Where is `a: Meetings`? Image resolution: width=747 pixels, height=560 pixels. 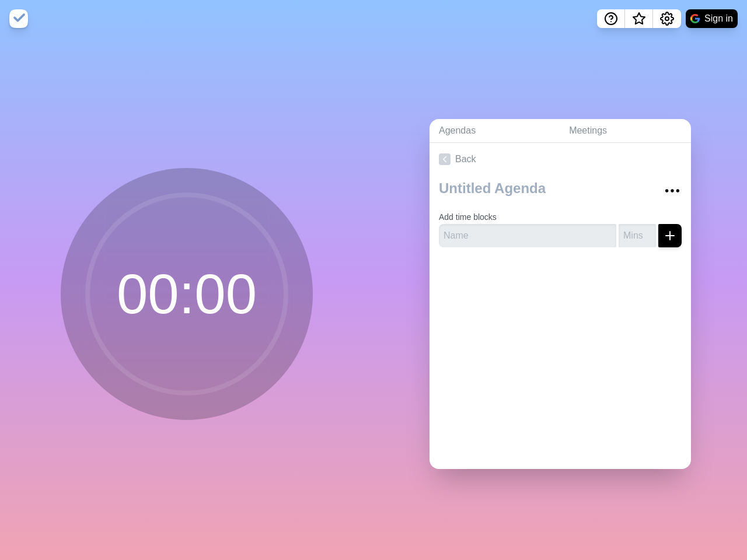
a: Meetings is located at coordinates (625, 131).